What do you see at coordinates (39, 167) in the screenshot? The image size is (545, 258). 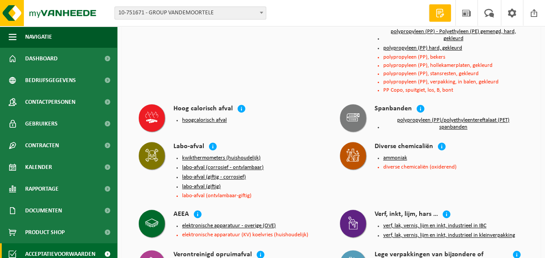 I see `span: Kalender` at bounding box center [39, 167].